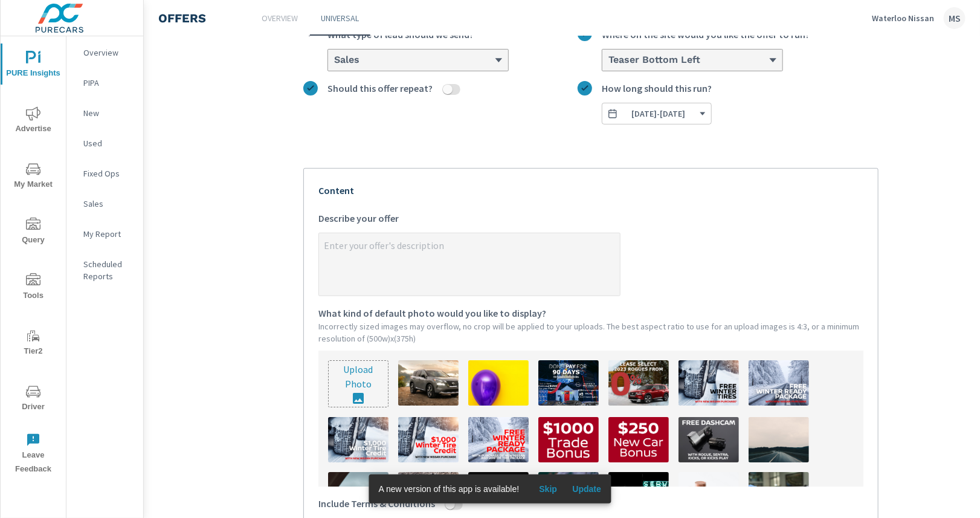  I want to click on p: PIPA, so click(108, 83).